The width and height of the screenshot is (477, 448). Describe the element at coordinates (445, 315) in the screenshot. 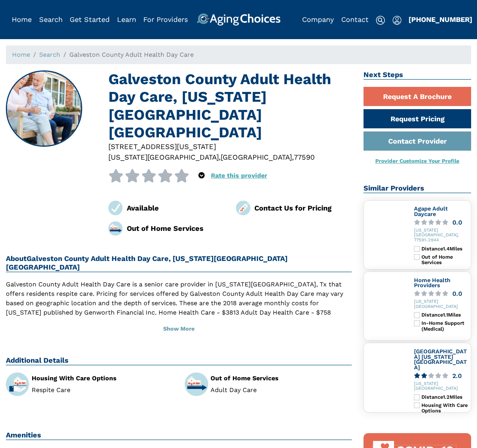

I see `div: Distance 1.1 Miles` at that location.